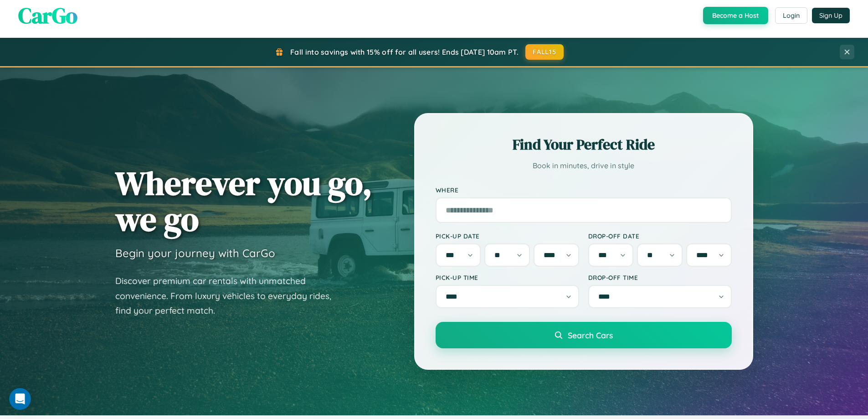 This screenshot has width=868, height=419. Describe the element at coordinates (48, 16) in the screenshot. I see `span: CarGo` at that location.